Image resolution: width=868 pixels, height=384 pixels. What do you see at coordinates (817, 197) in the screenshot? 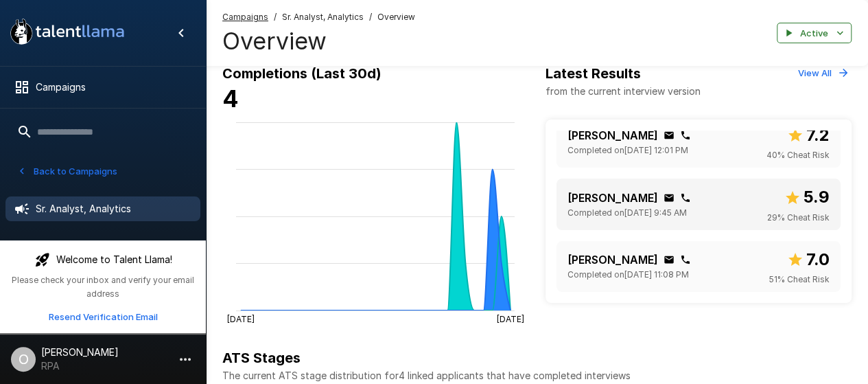
I see `b: 5.9` at bounding box center [817, 197].